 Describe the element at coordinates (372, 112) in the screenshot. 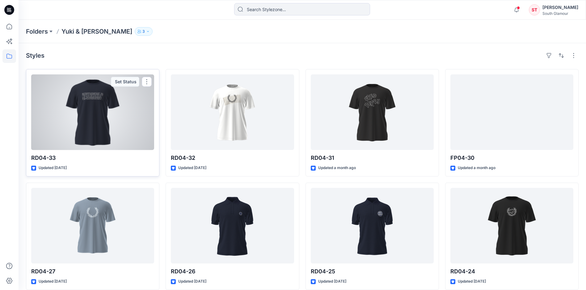

I see `a: RD04-31` at that location.